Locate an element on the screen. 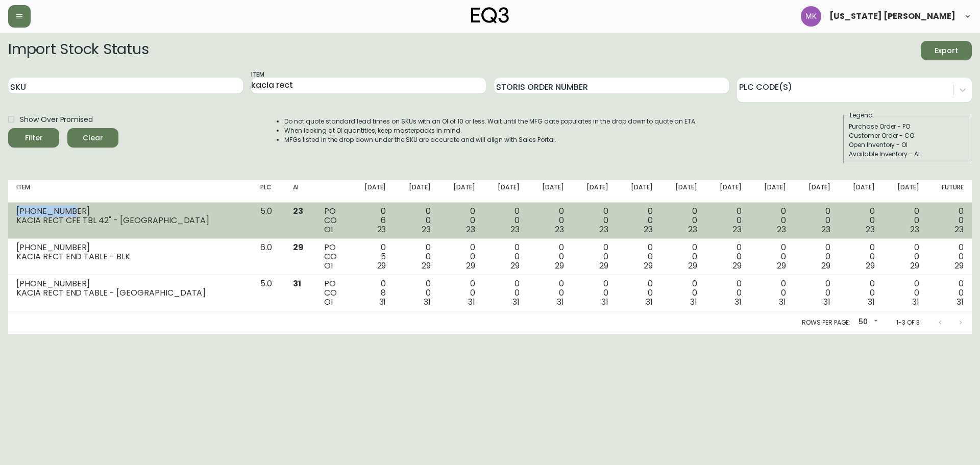 This screenshot has height=465, width=980. button: Export is located at coordinates (946, 51).